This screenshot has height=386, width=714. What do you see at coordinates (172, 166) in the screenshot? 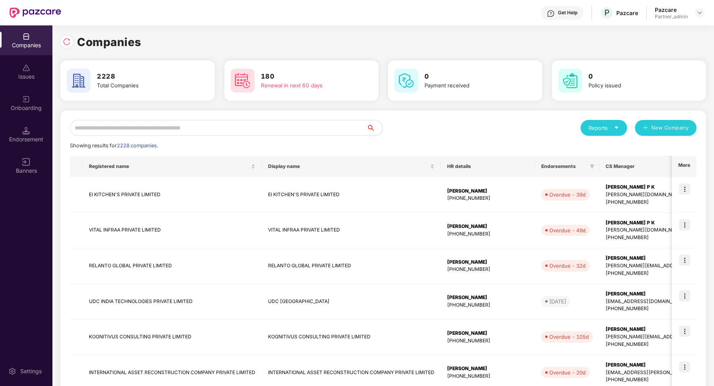
I see `th: Registered name` at bounding box center [172, 166].